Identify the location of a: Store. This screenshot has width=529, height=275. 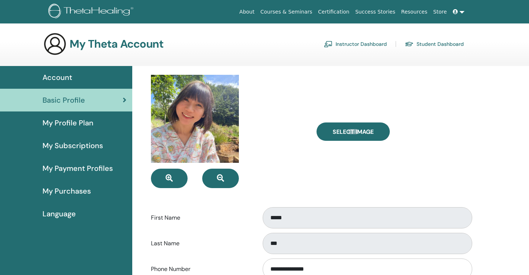
(440, 12).